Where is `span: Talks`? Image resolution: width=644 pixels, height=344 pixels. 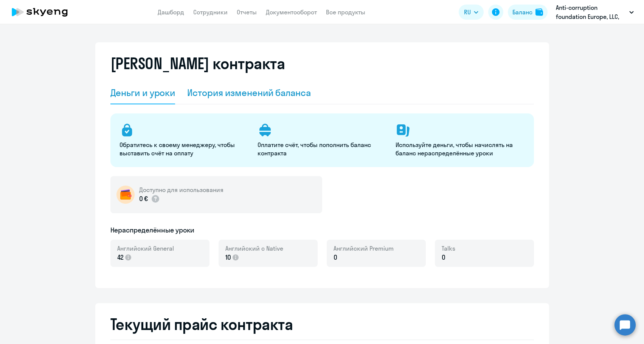 span: Talks is located at coordinates (448, 249).